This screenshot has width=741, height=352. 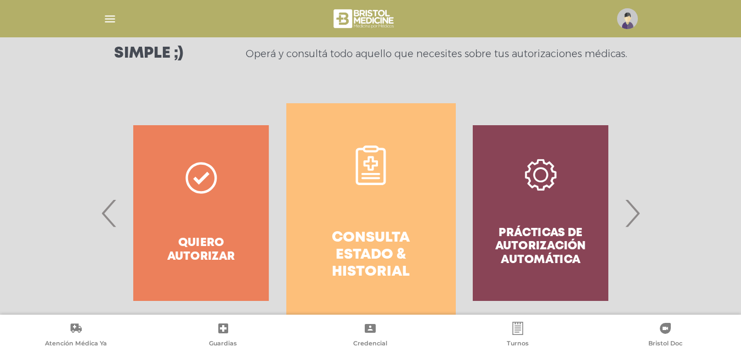 I want to click on a: Credencial, so click(x=370, y=335).